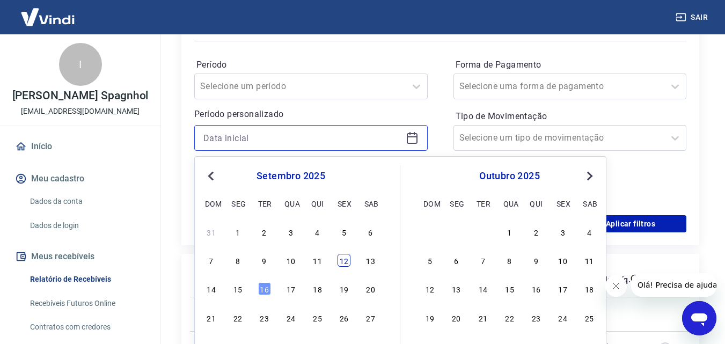 This screenshot has height=344, width=725. Describe the element at coordinates (570, 65) in the screenshot. I see `label: Forma de Pagamento` at that location.